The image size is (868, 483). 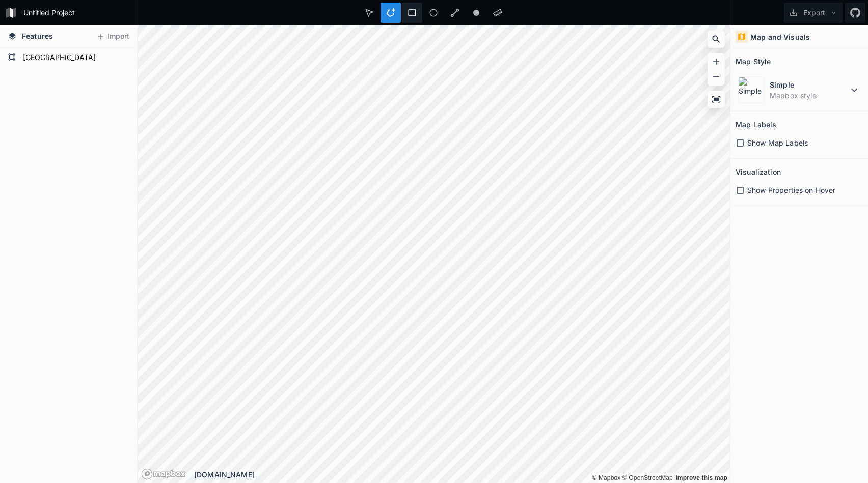 What do you see at coordinates (163, 474) in the screenshot?
I see `a: Mapbox logo` at bounding box center [163, 474].